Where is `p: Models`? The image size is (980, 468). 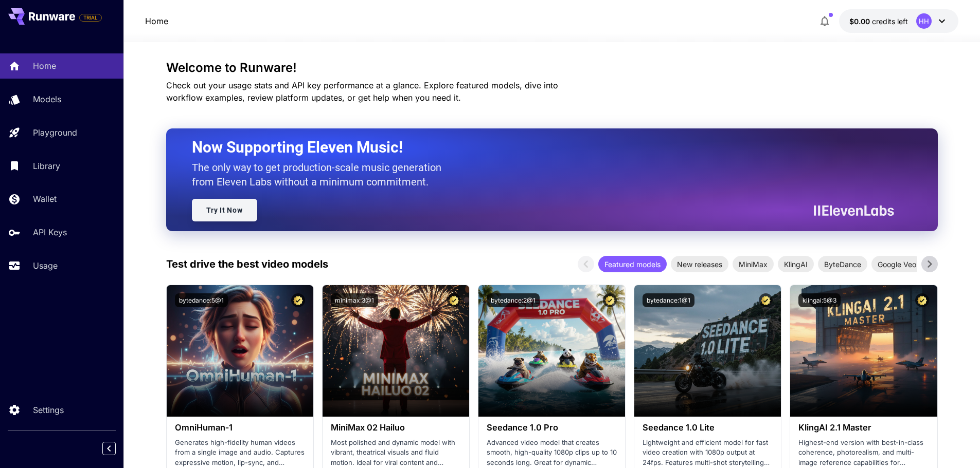
p: Models is located at coordinates (47, 99).